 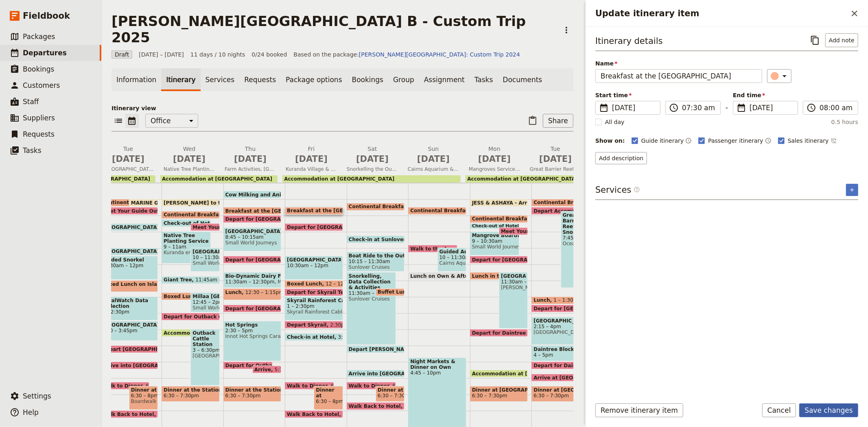 What do you see at coordinates (575, 238) in the screenshot?
I see `span: 7:45am – 12:30pm` at bounding box center [575, 238].